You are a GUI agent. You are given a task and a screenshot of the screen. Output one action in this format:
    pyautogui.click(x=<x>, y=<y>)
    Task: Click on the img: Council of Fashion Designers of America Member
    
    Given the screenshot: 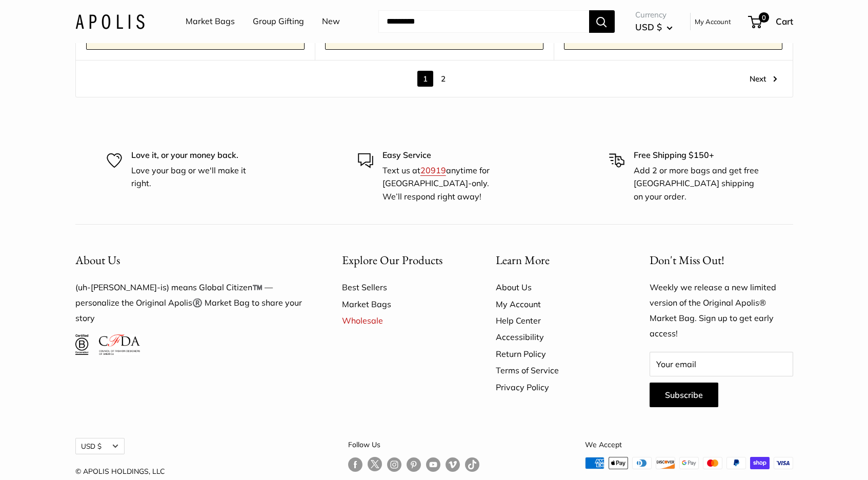 What is the action you would take?
    pyautogui.click(x=119, y=344)
    